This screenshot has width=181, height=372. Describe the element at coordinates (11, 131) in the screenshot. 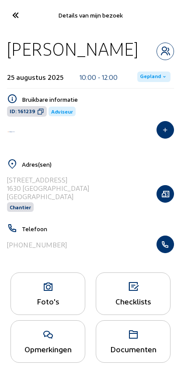

I see `img: Energy Protect Ramen & Deuren` at that location.